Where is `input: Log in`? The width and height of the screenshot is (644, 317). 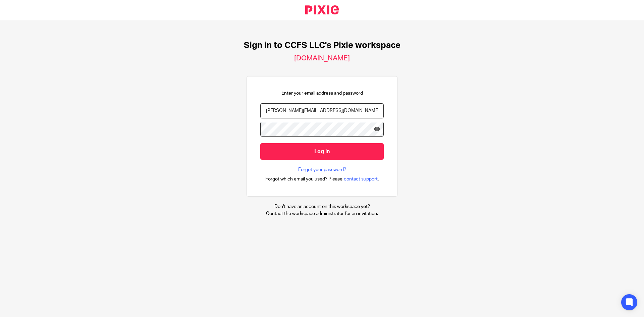 input: Log in is located at coordinates (322, 151).